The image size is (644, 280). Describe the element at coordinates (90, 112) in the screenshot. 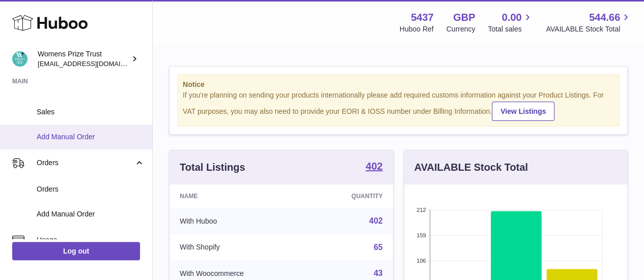

I see `span: Sales` at that location.